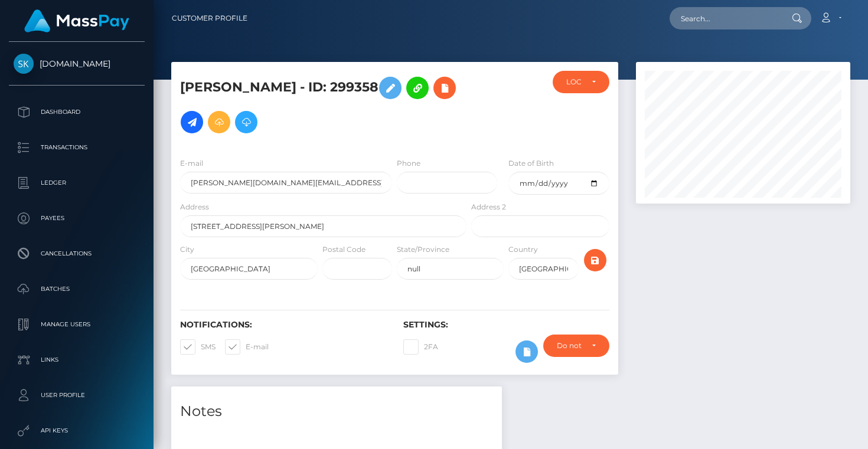 Image resolution: width=868 pixels, height=449 pixels. What do you see at coordinates (423, 250) in the screenshot?
I see `label: State/Province` at bounding box center [423, 250].